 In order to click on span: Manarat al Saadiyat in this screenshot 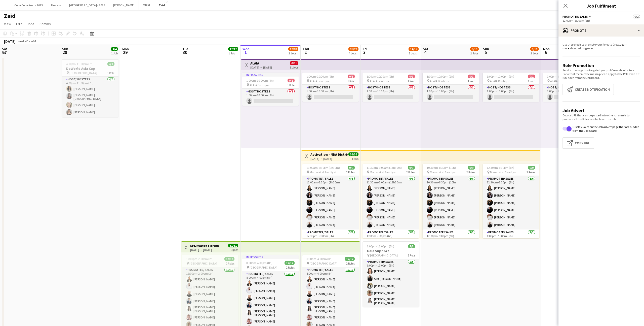, I will do `click(443, 172)`.